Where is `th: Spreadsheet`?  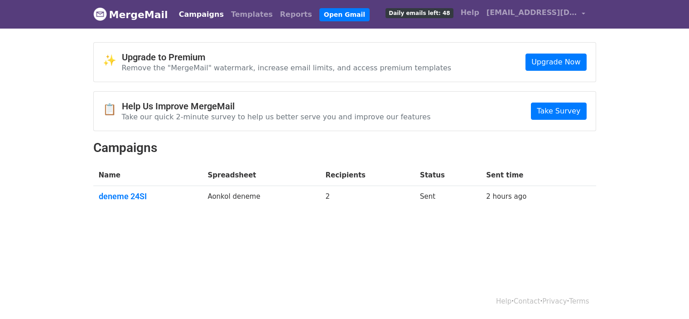
th: Spreadsheet is located at coordinates (261, 175).